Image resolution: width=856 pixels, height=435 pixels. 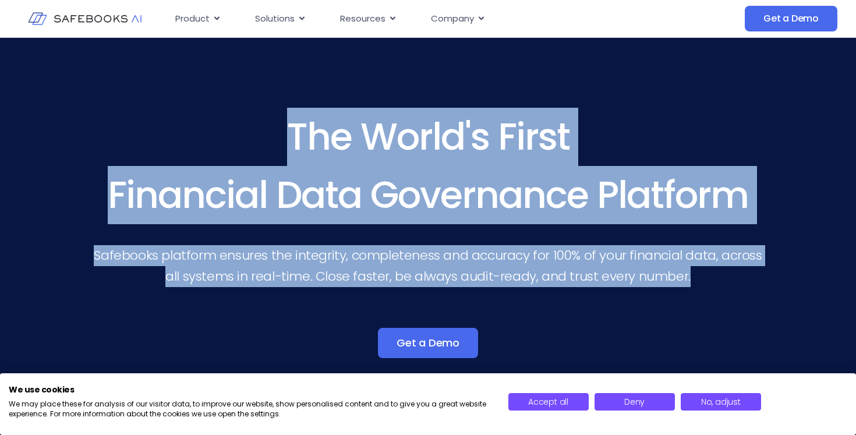 What do you see at coordinates (721, 402) in the screenshot?
I see `span: No, adjust` at bounding box center [721, 402].